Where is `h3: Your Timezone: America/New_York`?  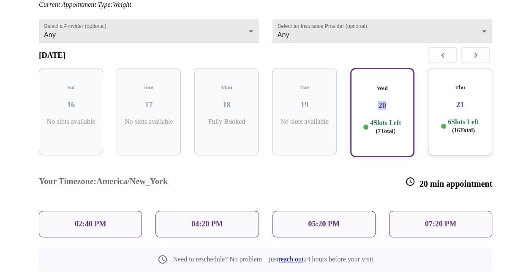
h3: Your Timezone: America/New_York is located at coordinates (103, 183).